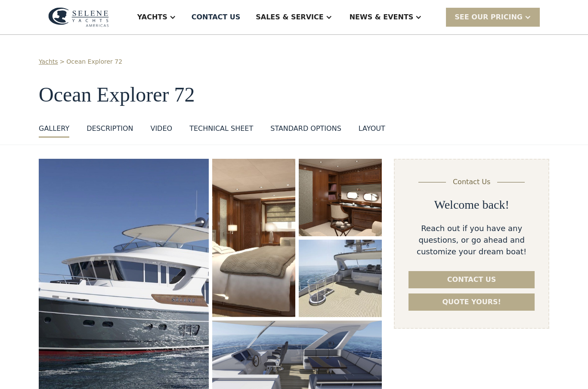 Image resolution: width=588 pixels, height=389 pixels. What do you see at coordinates (109, 130) in the screenshot?
I see `a: DESCRIPTION` at bounding box center [109, 130].